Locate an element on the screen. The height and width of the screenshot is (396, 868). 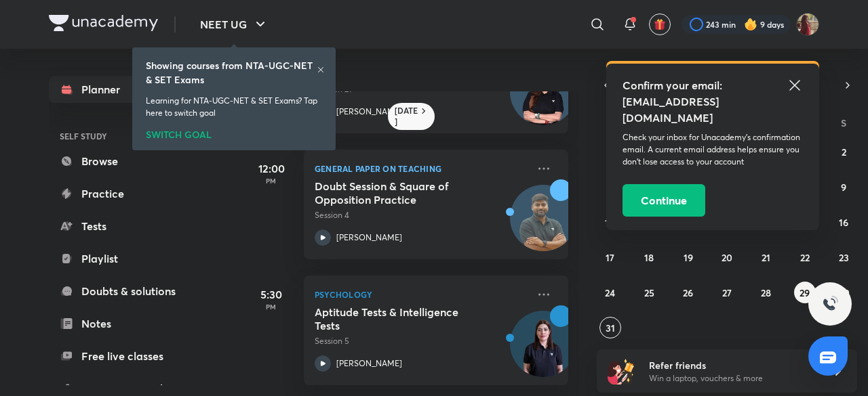
img: Srishti Sharma is located at coordinates (808, 25).